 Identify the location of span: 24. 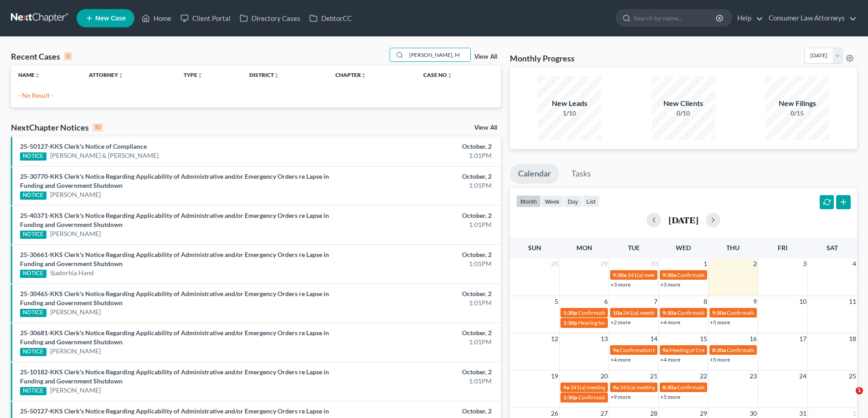
(803, 376).